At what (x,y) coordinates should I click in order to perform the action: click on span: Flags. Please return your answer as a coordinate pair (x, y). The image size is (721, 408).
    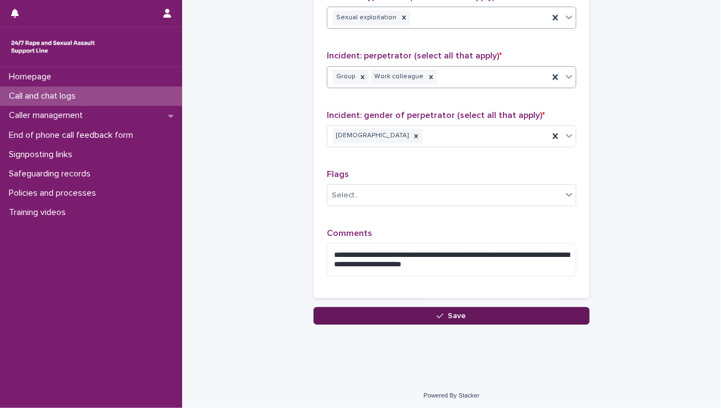
    Looking at the image, I should click on (338, 174).